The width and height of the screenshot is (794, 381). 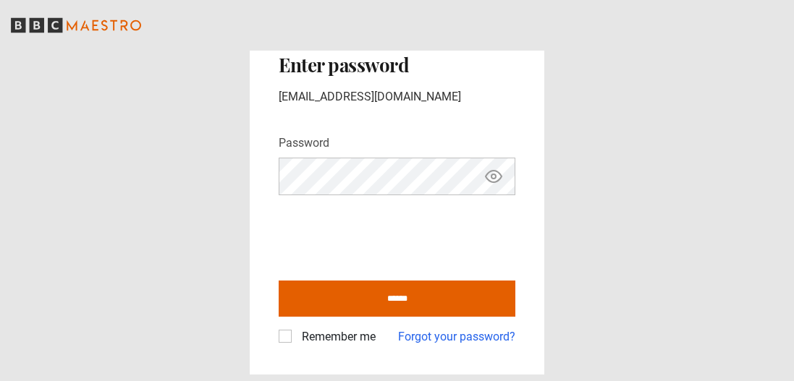 What do you see at coordinates (336, 337) in the screenshot?
I see `label: Remember me` at bounding box center [336, 337].